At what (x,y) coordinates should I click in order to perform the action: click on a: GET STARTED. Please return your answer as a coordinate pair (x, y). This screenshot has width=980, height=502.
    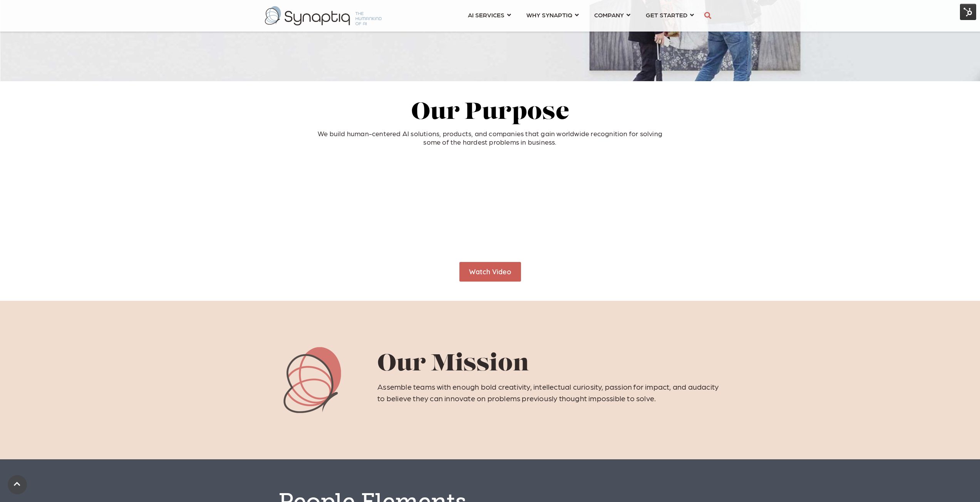
    Looking at the image, I should click on (670, 15).